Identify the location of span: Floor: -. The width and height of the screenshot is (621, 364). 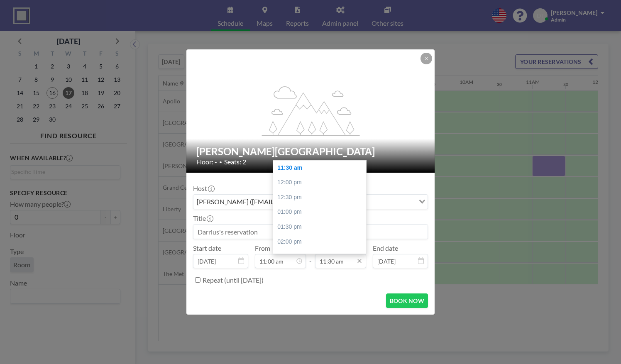
(207, 162).